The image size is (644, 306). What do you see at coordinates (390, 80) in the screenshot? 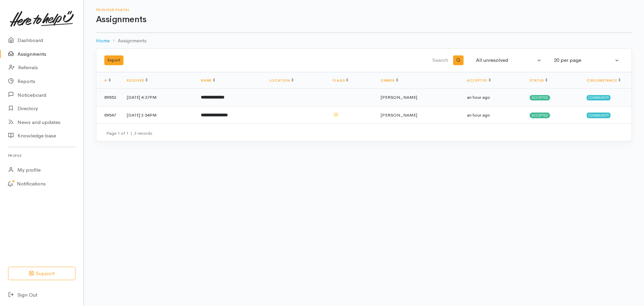
I see `a: Owner` at bounding box center [390, 80].